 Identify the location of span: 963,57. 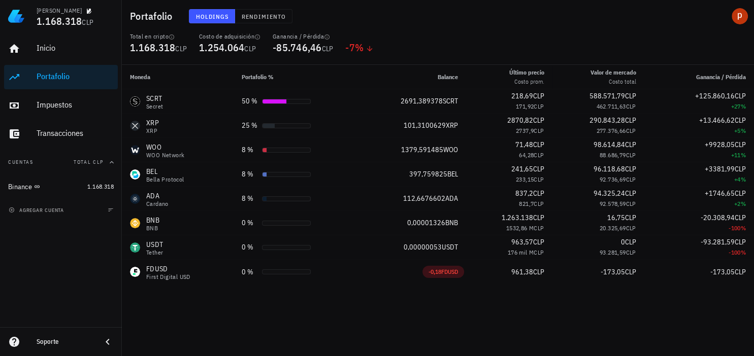
(522, 242).